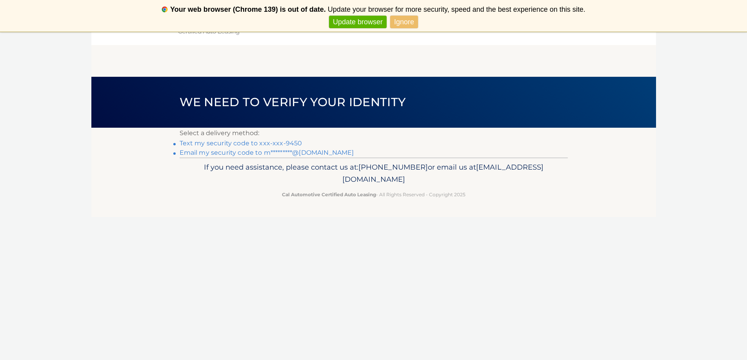 The width and height of the screenshot is (747, 360). Describe the element at coordinates (374, 133) in the screenshot. I see `p: Select a delivery method:` at that location.